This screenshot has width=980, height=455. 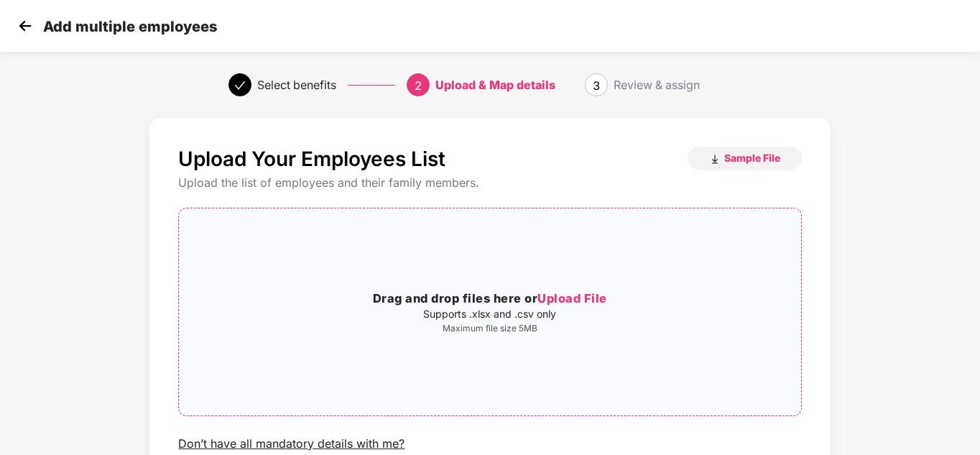 What do you see at coordinates (418, 86) in the screenshot?
I see `span: 2` at bounding box center [418, 86].